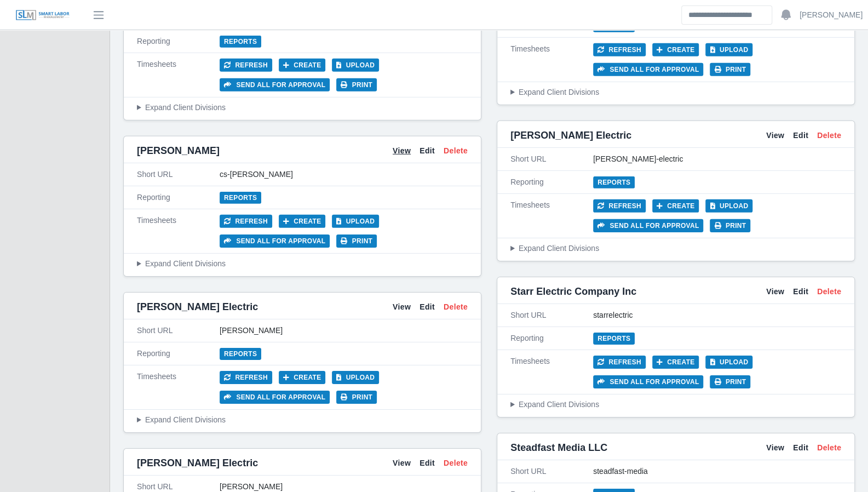 The image size is (868, 492). I want to click on div: starrelectric, so click(717, 315).